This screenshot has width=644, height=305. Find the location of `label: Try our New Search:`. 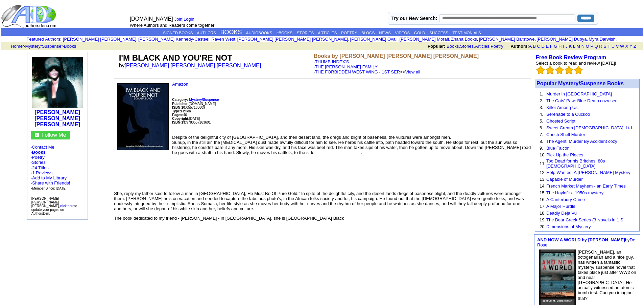

label: Try our New Search: is located at coordinates (414, 18).